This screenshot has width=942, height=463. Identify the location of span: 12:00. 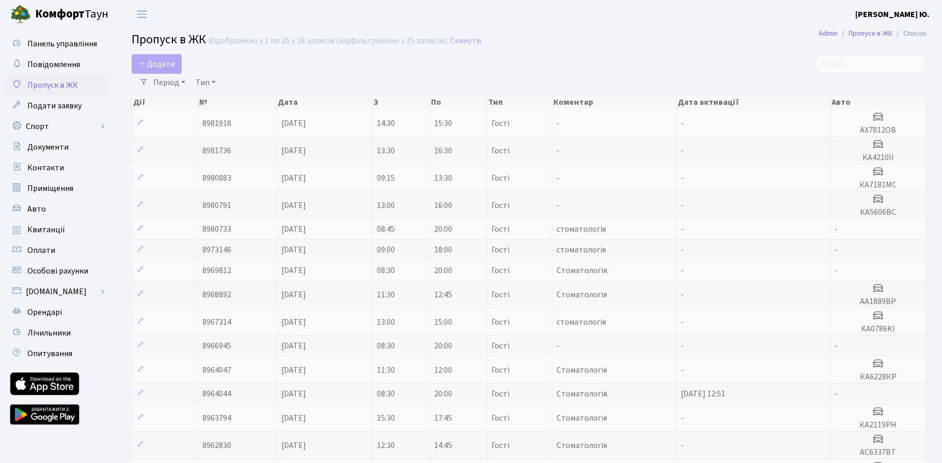
(443, 370).